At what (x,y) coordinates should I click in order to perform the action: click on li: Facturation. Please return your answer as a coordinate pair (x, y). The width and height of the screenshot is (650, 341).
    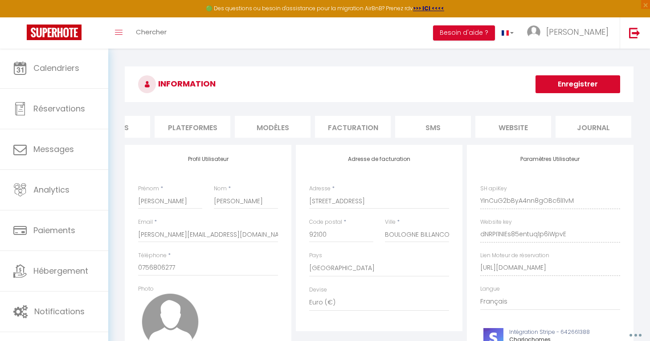
    Looking at the image, I should click on (353, 126).